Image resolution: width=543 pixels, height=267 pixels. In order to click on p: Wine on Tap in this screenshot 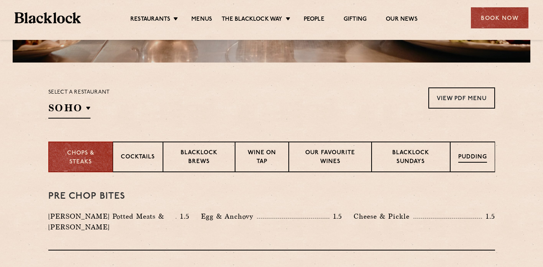, I will do `click(262, 158)`.